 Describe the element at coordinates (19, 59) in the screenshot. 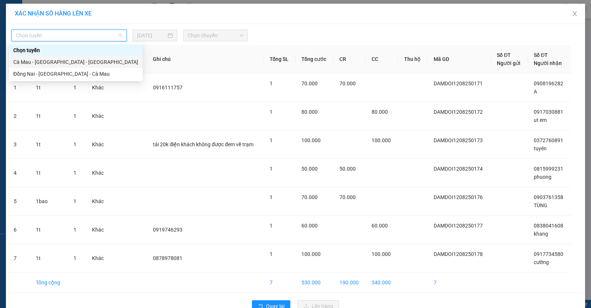

I see `th: STT` at that location.